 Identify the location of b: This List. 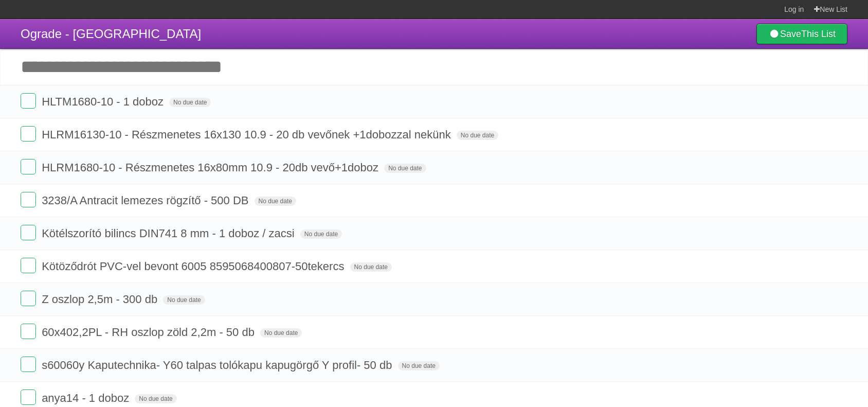
(818, 34).